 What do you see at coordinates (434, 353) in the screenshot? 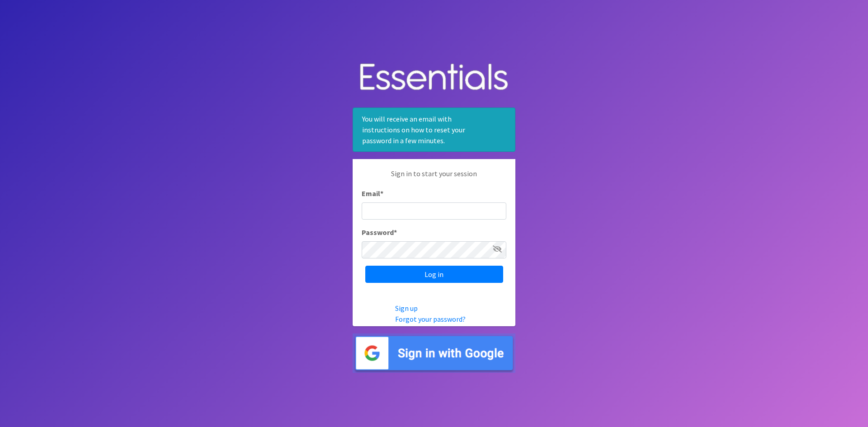
I see `img: Sign in with Google` at bounding box center [434, 353].